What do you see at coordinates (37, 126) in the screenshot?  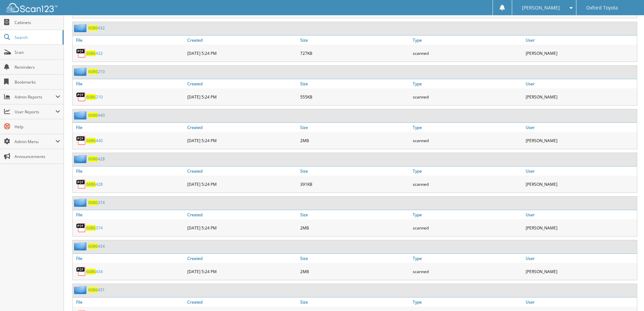 I see `span: Help` at bounding box center [37, 126].